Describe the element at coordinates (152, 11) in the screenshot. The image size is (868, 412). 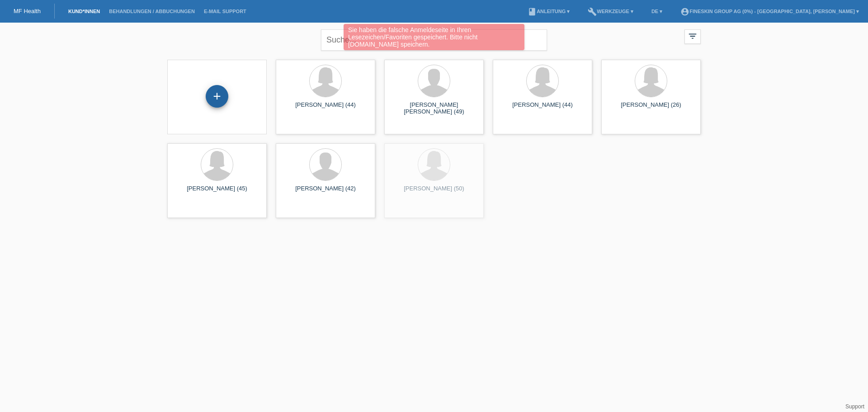
I see `a: Behandlungen / Abbuchungen` at that location.